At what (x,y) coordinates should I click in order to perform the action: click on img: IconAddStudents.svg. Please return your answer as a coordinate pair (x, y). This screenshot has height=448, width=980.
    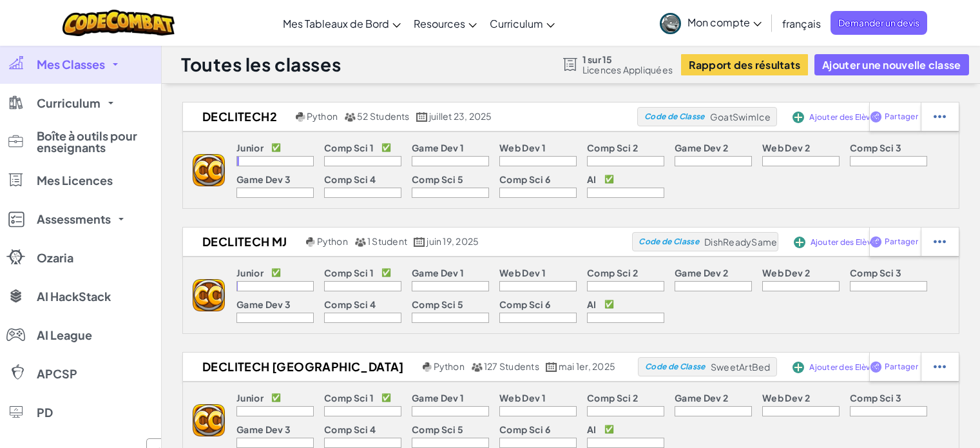
    Looking at the image, I should click on (800, 242).